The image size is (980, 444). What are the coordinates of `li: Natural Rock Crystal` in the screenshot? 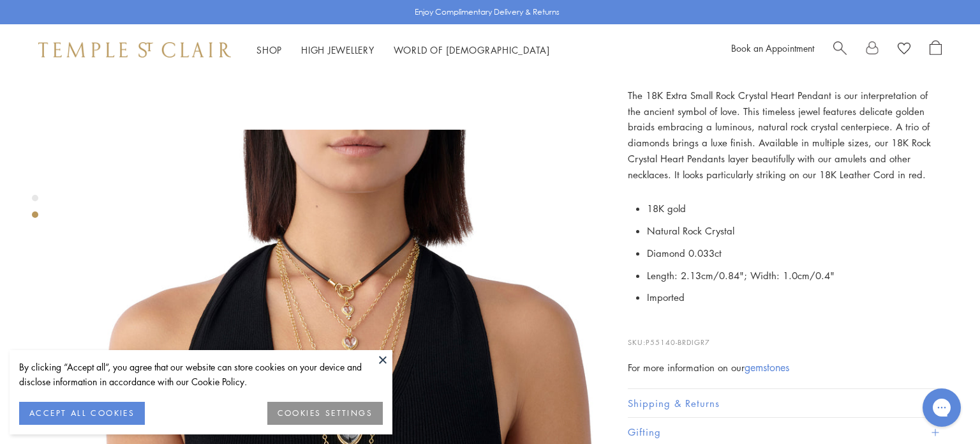 It's located at (794, 231).